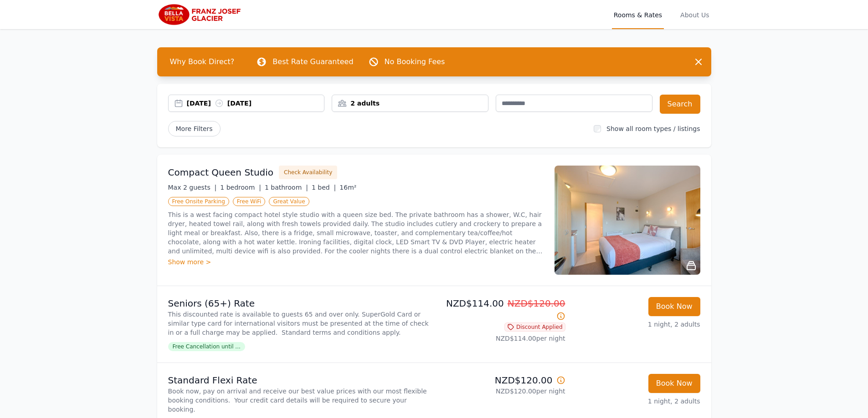  What do you see at coordinates (221, 172) in the screenshot?
I see `h3: Compact Queen Studio` at bounding box center [221, 172].